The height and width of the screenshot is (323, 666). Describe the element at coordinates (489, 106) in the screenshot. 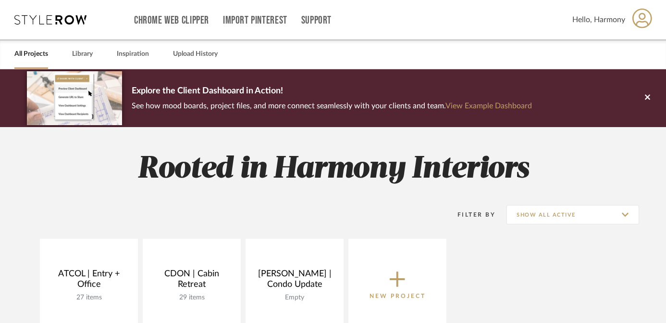

I see `a: View Example Dashboard` at that location.